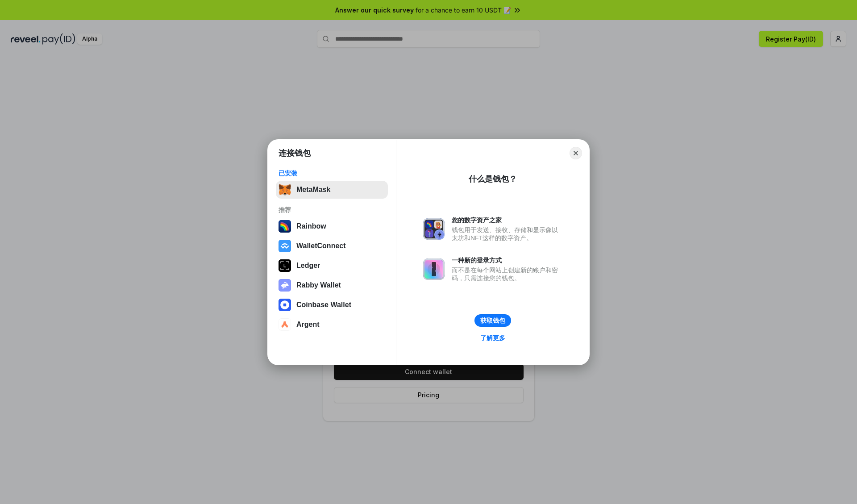 The height and width of the screenshot is (504, 857). I want to click on div: Rainbow, so click(311, 226).